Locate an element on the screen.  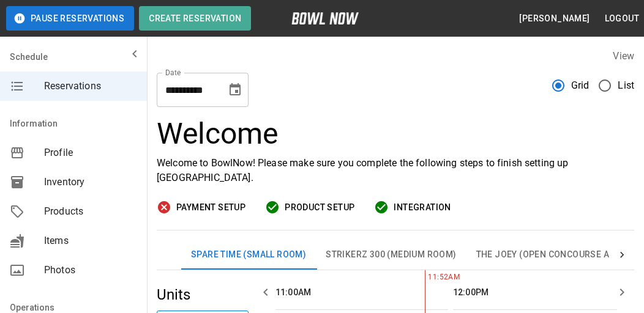
label: View is located at coordinates (623, 56).